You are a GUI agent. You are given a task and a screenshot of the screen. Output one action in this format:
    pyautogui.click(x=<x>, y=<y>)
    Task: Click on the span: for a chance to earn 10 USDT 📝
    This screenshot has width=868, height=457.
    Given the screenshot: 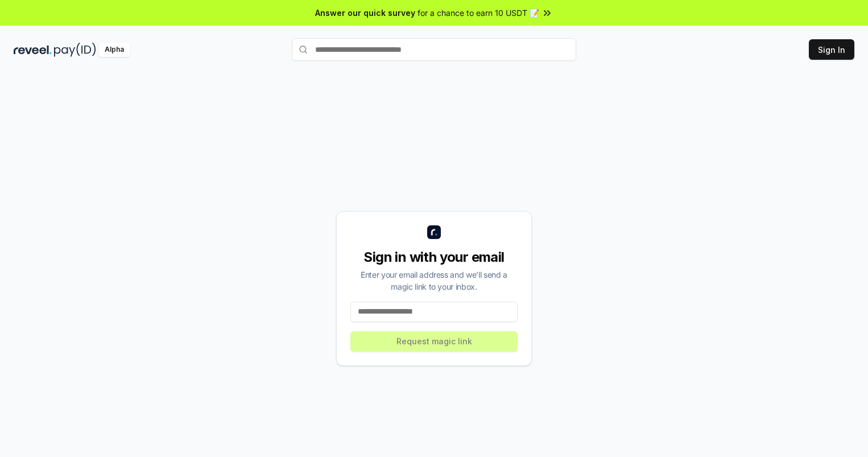 What is the action you would take?
    pyautogui.click(x=478, y=13)
    